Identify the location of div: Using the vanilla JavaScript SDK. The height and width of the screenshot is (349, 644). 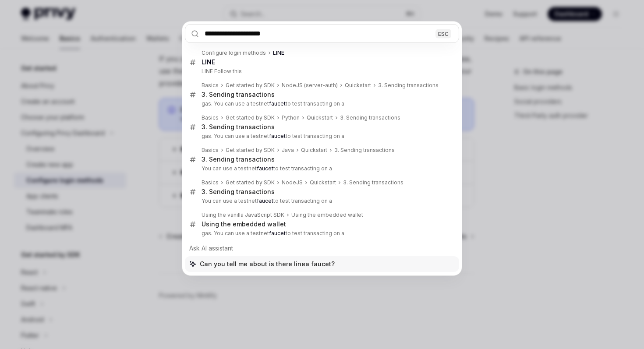
(242, 215).